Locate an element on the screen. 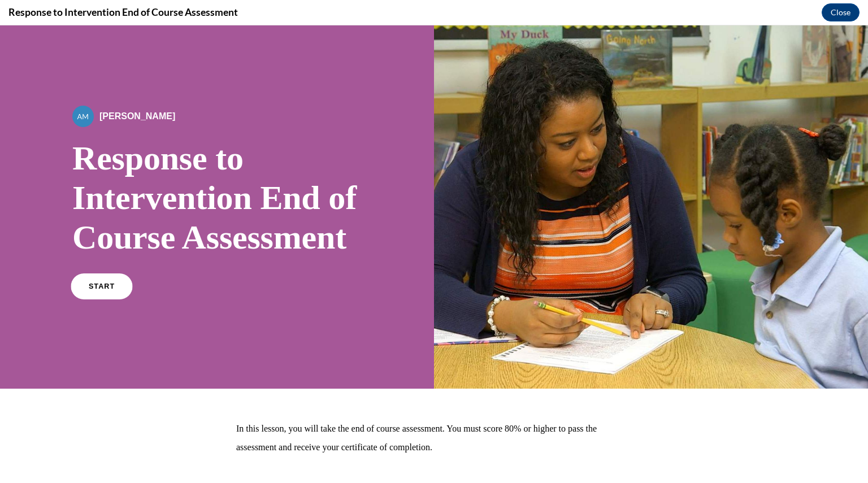  h1: Response to Intervention End of Course Assessment is located at coordinates (217, 172).